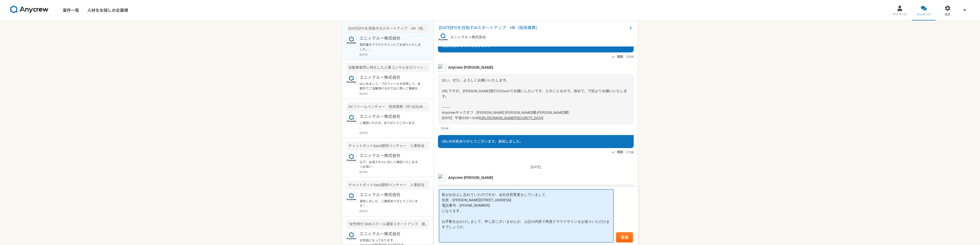 This screenshot has height=245, width=980. Describe the element at coordinates (388, 67) in the screenshot. I see `div: 自動車業界に特化した人事コンサルを行うベンチャー企業での採用担当を募集` at that location.